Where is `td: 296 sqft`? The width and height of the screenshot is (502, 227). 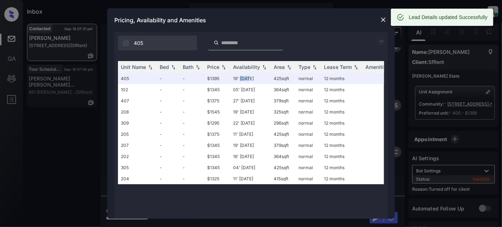 td: 296 sqft is located at coordinates (283, 123).